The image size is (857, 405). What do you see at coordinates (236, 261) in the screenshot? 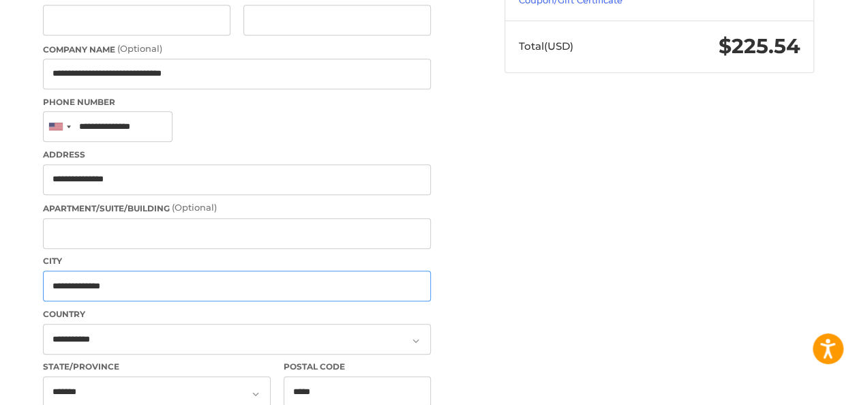
I see `label: City` at bounding box center [236, 261].